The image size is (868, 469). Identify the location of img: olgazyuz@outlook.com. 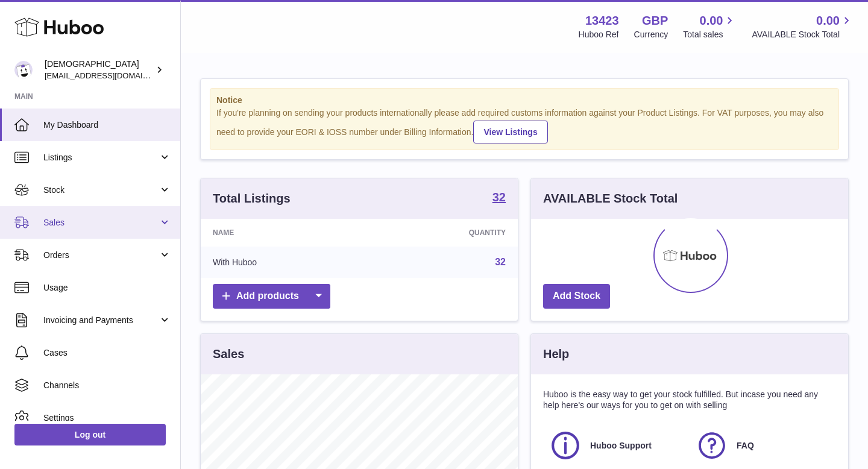
(23, 70).